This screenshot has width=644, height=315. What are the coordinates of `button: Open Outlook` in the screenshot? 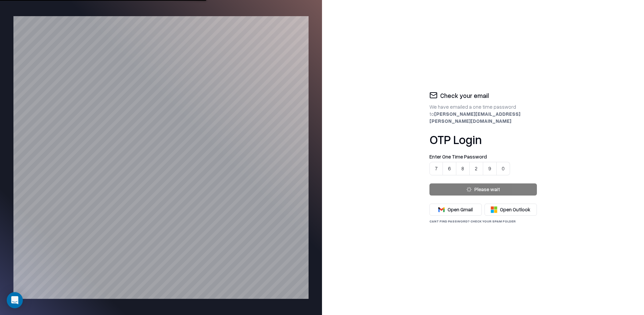 It's located at (511, 210).